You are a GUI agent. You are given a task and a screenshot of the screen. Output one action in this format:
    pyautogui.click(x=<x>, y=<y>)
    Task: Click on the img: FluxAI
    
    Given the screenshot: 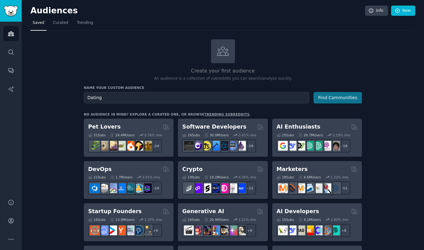 What is the action you would take?
    pyautogui.click(x=223, y=231)
    